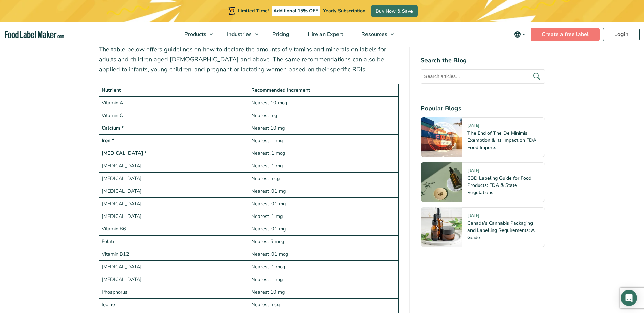  Describe the element at coordinates (373, 34) in the screenshot. I see `span: Resources` at that location.